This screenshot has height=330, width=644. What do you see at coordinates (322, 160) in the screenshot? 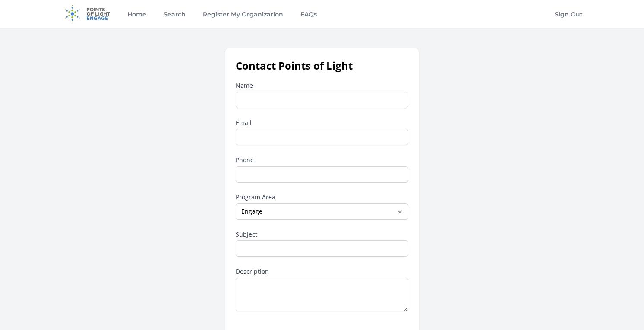
I see `label: Phone` at bounding box center [322, 160].